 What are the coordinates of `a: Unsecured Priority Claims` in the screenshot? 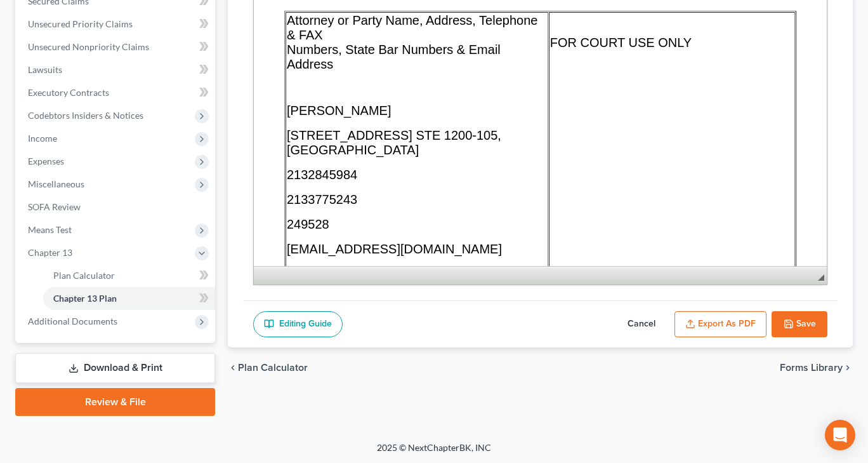 It's located at (116, 24).